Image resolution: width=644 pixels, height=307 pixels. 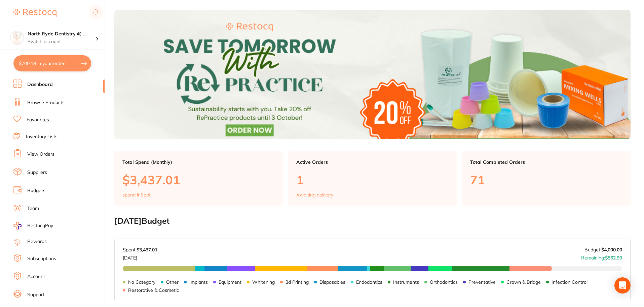 I want to click on p: Implants, so click(x=199, y=281).